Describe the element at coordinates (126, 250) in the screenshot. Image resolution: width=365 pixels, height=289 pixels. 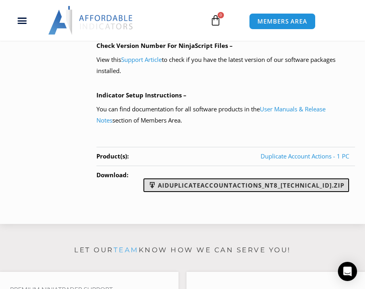
I see `a: team` at that location.